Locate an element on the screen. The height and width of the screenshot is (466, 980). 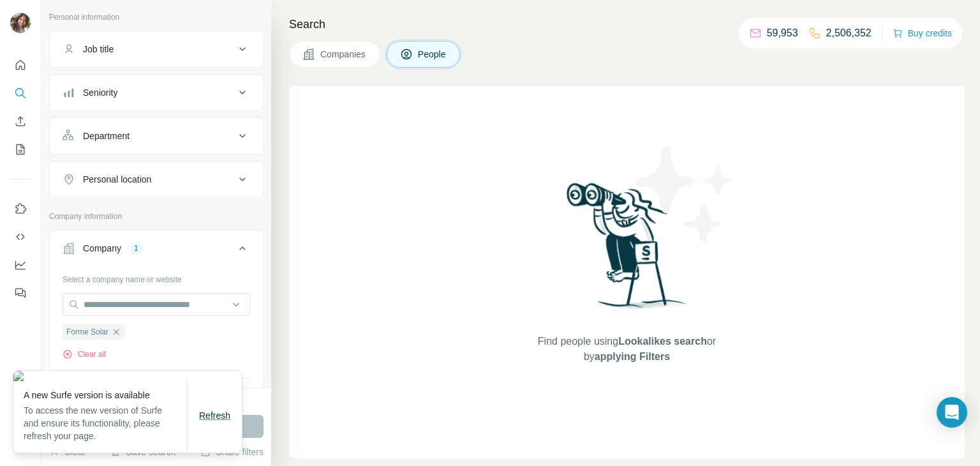
button: Use Surfe API is located at coordinates (20, 237).